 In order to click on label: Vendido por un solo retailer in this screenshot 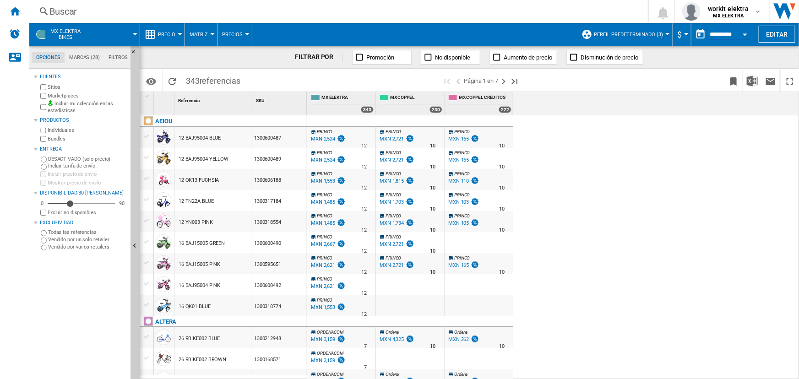, I will do `click(88, 240)`.